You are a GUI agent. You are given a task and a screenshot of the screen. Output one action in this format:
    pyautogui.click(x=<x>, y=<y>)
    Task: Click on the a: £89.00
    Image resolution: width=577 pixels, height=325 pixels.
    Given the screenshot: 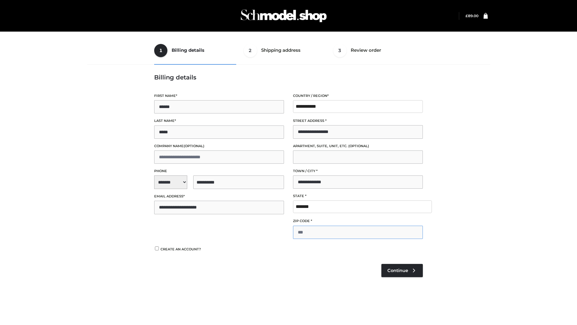 What is the action you would take?
    pyautogui.click(x=472, y=16)
    